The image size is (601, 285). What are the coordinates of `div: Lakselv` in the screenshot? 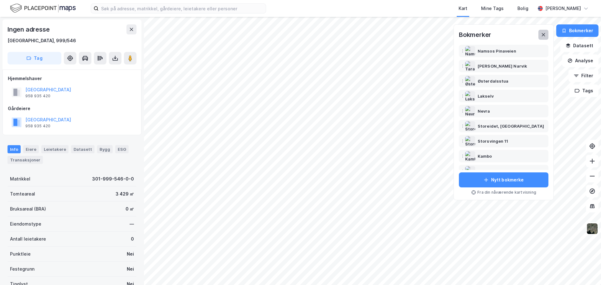 It's located at (485, 96).